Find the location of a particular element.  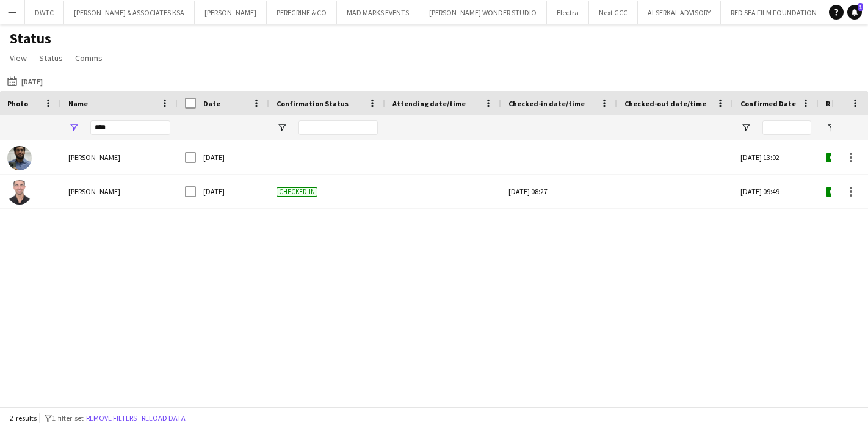

button: PEREGRINE & CO is located at coordinates (302, 12).